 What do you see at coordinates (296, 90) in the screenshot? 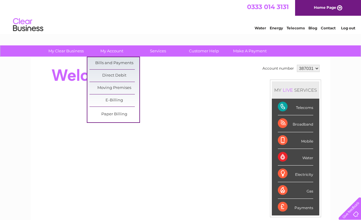
I see `div: MY SERVICES` at bounding box center [296, 90].